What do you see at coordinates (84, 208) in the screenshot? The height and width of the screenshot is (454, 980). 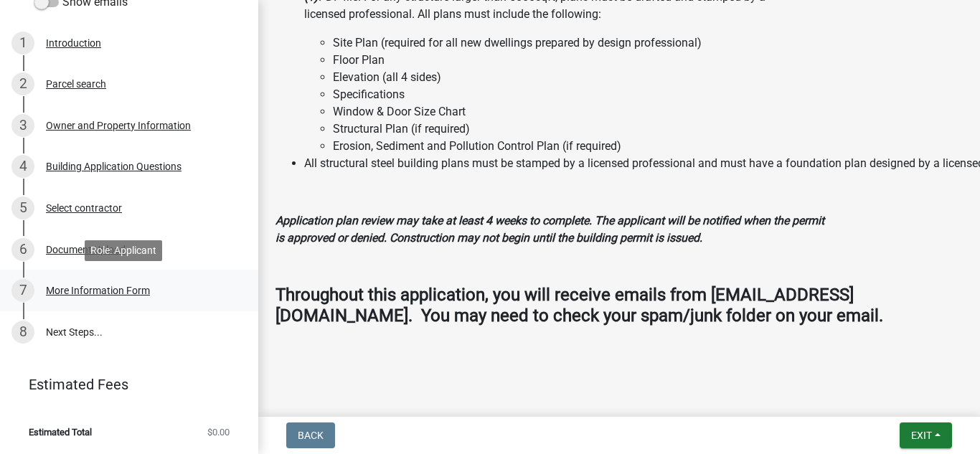 I see `div: Select contractor` at bounding box center [84, 208].